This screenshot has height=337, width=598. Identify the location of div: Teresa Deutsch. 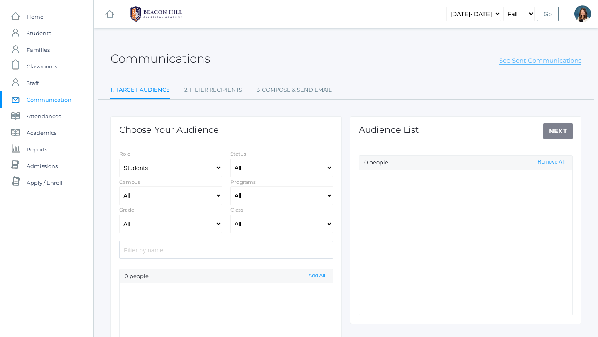
(582, 14).